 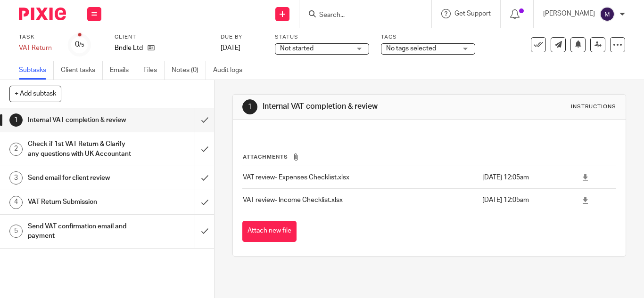 What do you see at coordinates (16, 149) in the screenshot?
I see `div: 2` at bounding box center [16, 149].